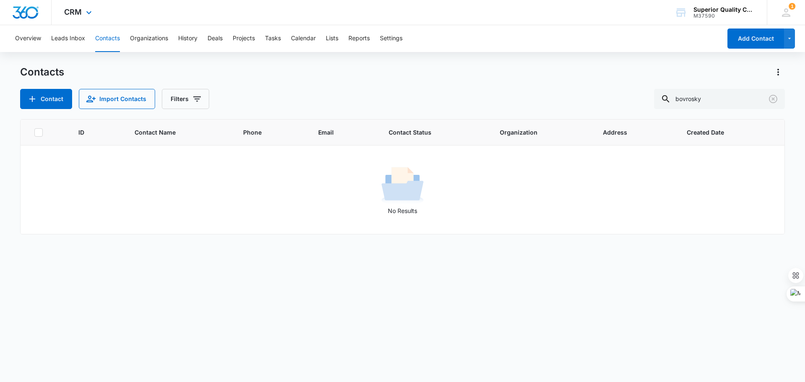  I want to click on span: Contact Name, so click(173, 132).